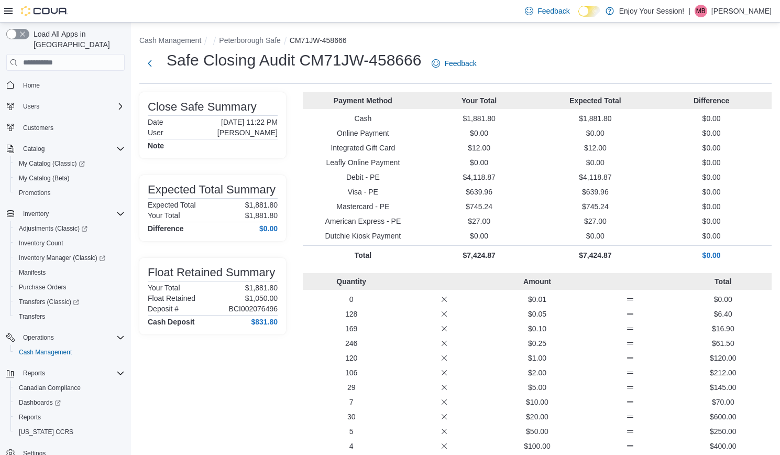  Describe the element at coordinates (351, 387) in the screenshot. I see `p: 29` at that location.